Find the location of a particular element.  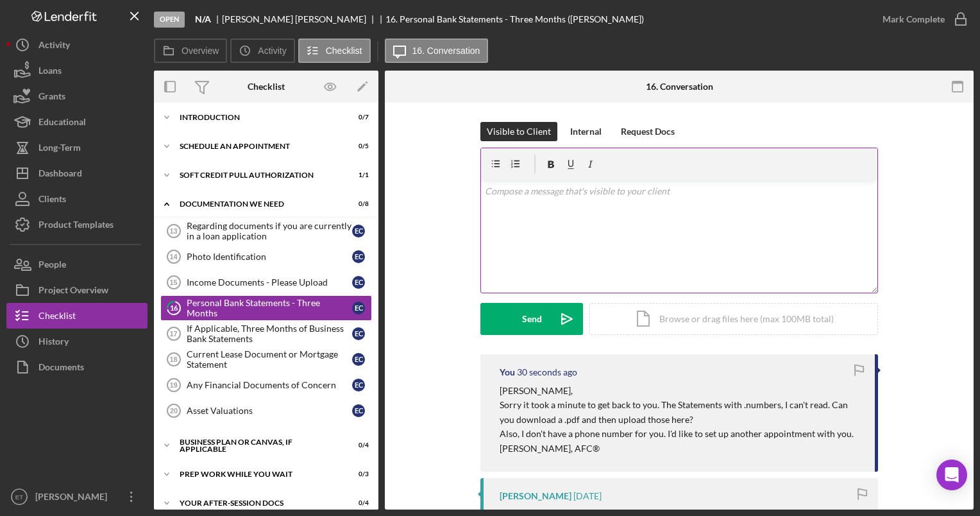

div: Send is located at coordinates (531, 319).